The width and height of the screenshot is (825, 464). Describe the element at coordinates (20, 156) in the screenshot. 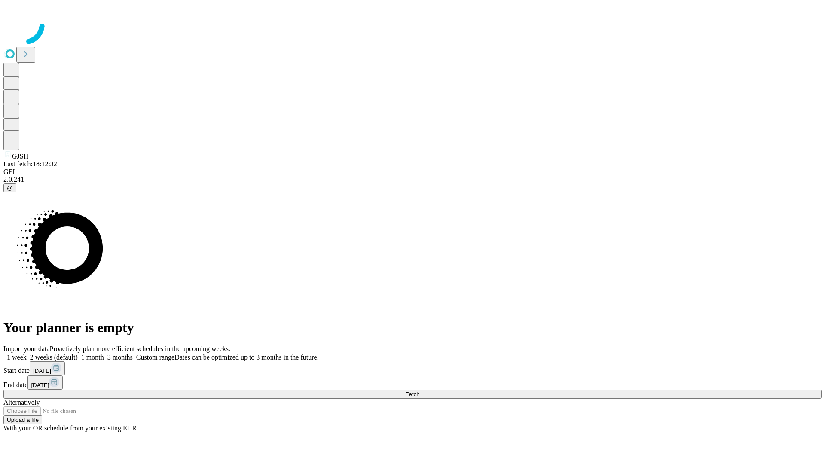

I see `span: GJSH` at that location.